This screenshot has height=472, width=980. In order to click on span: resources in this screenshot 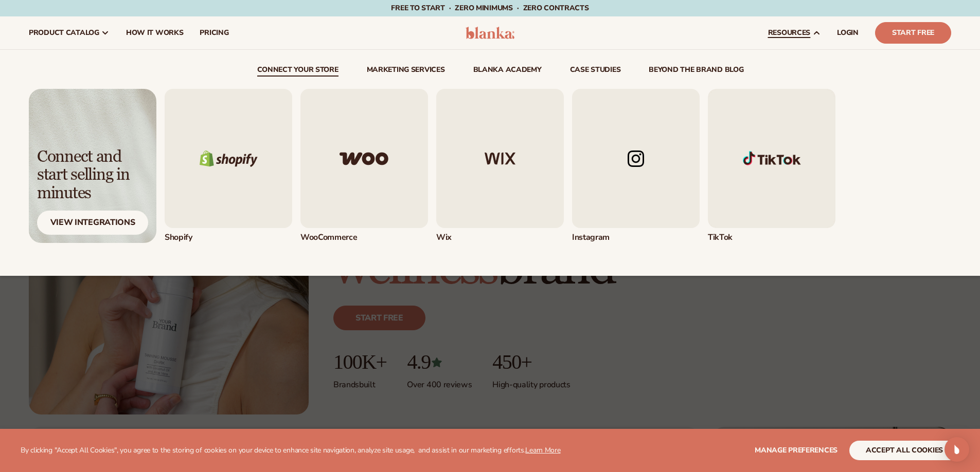, I will do `click(789, 33)`.